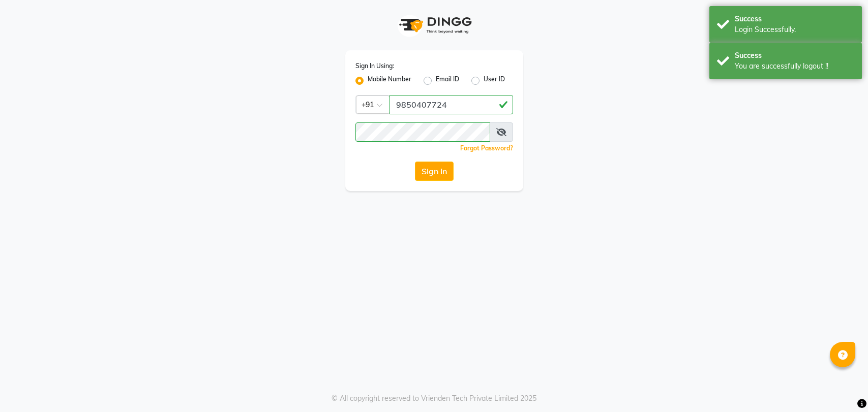  Describe the element at coordinates (434, 25) in the screenshot. I see `img: logo1.svg` at that location.